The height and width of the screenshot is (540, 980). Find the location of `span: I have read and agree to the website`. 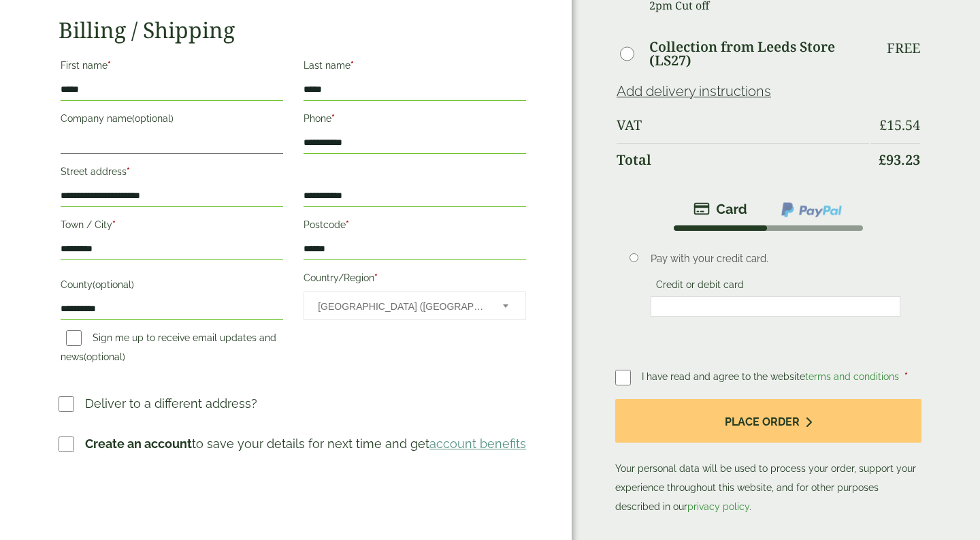

span: I have read and agree to the website is located at coordinates (772, 376).